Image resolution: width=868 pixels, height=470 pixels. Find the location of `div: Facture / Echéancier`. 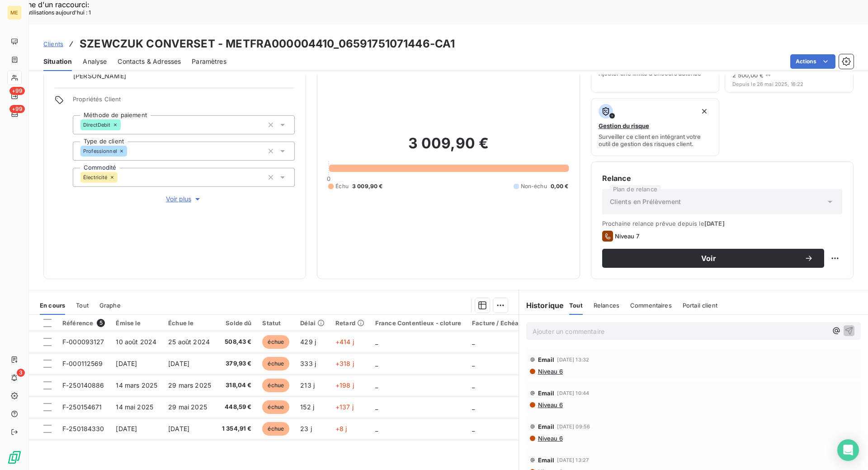

div: Facture / Echéancier is located at coordinates (503, 323).